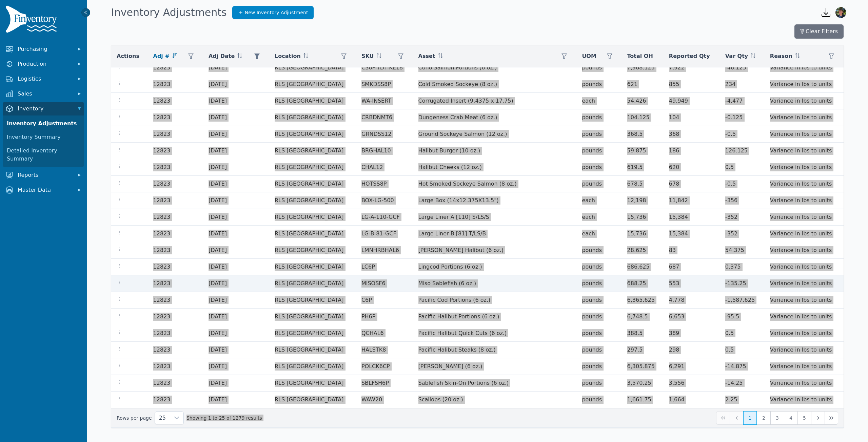 The width and height of the screenshot is (868, 442). Describe the element at coordinates (742, 200) in the screenshot. I see `td: - 356` at that location.